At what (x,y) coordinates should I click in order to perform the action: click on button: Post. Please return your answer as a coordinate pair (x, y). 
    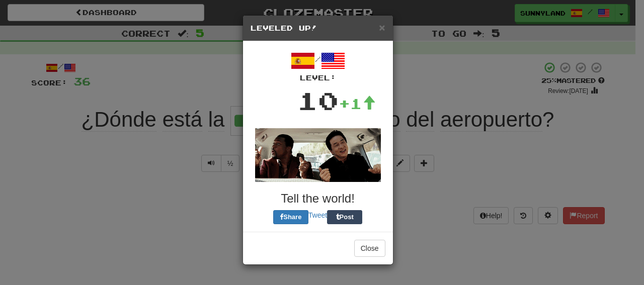
    Looking at the image, I should click on (344, 217).